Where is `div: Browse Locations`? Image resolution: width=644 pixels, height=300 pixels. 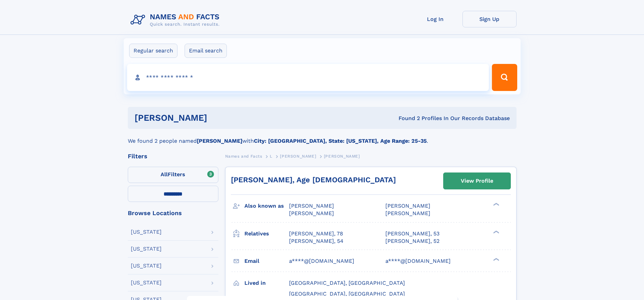
div: Browse Locations is located at coordinates (173, 213).